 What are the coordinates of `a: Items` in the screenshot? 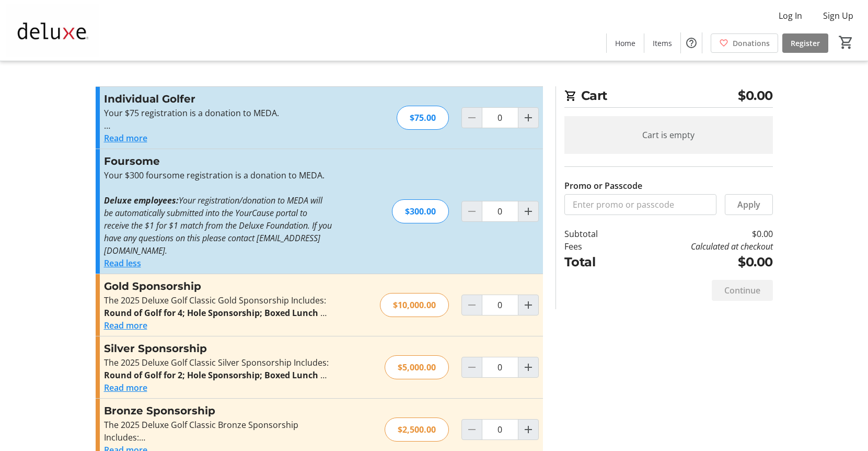 It's located at (663, 43).